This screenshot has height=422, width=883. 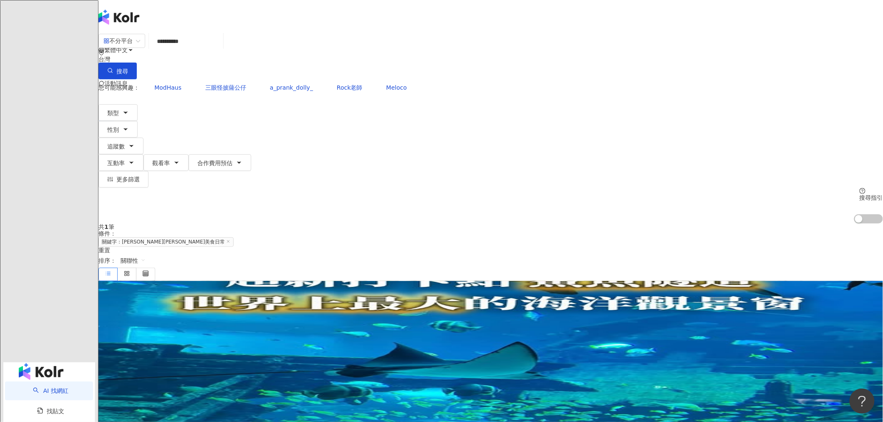 I want to click on button: 三眼怪披薩公仔, so click(x=226, y=88).